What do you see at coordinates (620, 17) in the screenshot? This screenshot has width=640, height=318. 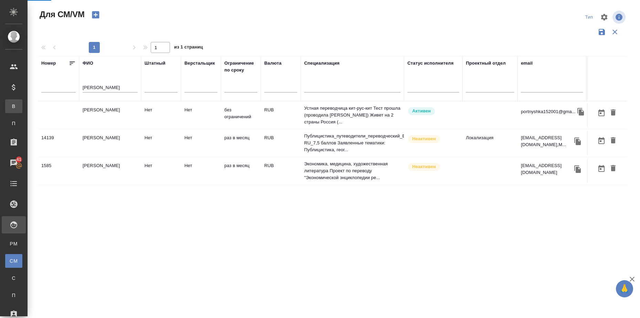 I see `span: Посмотреть информацию` at bounding box center [620, 17].